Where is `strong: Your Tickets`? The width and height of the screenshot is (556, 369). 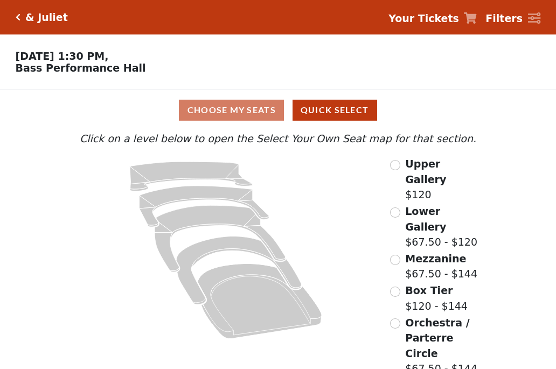
strong: Your Tickets is located at coordinates (423, 18).